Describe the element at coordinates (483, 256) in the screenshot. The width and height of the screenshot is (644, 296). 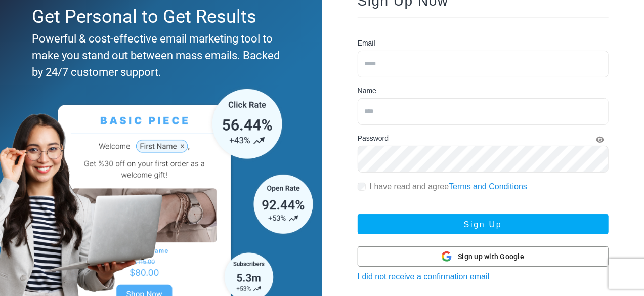
I see `button: Sign up with Google` at that location.